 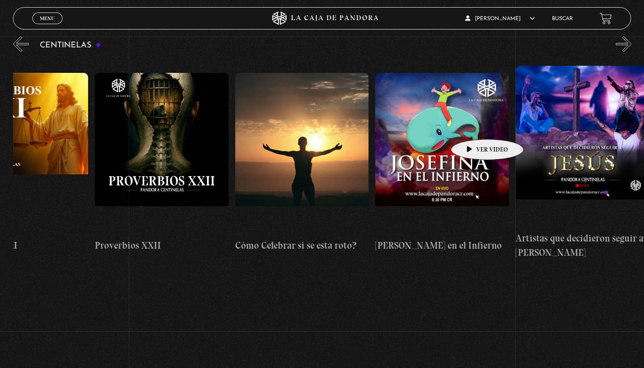 What do you see at coordinates (70, 45) in the screenshot?
I see `h3: Centinelas` at bounding box center [70, 45].